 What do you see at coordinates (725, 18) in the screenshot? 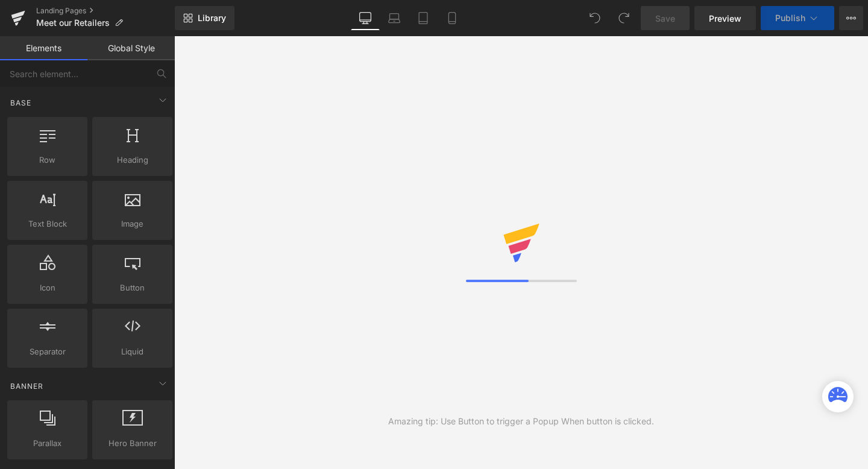
I see `a: Preview` at bounding box center [725, 18].